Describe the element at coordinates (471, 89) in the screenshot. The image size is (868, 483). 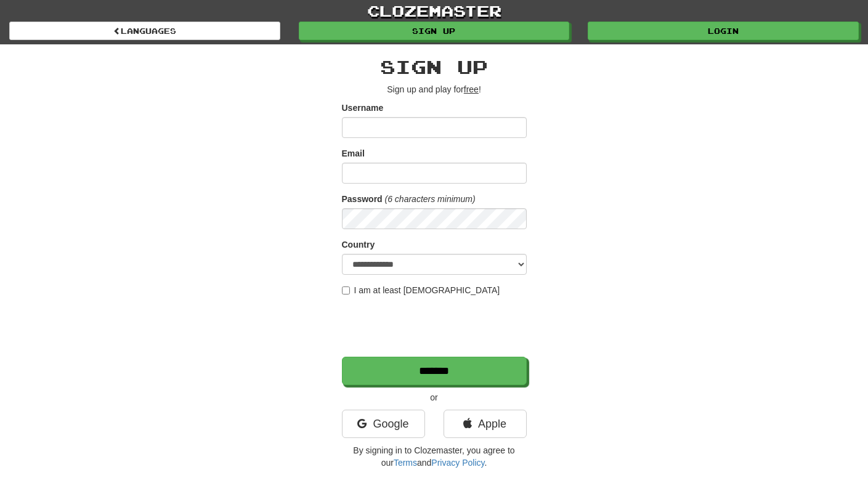
I see `u: free` at that location.